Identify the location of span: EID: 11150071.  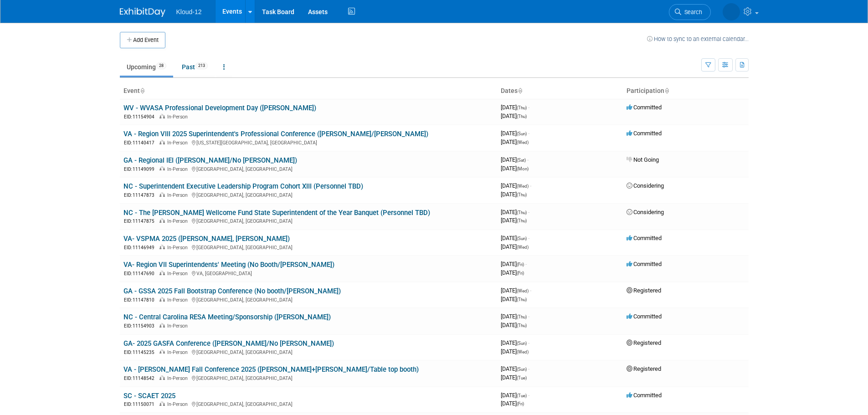
(141, 404).